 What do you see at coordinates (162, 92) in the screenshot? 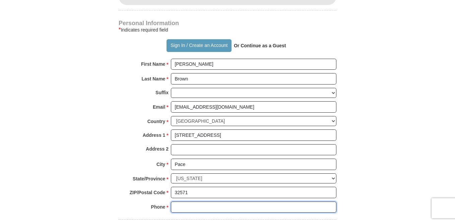
I see `strong: Suffix` at bounding box center [162, 92].